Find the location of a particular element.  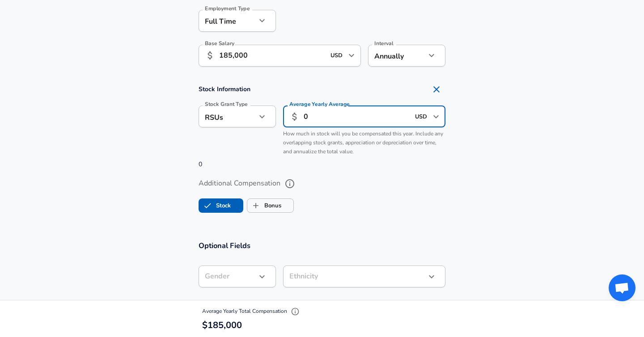

label: Interval is located at coordinates (384, 44).